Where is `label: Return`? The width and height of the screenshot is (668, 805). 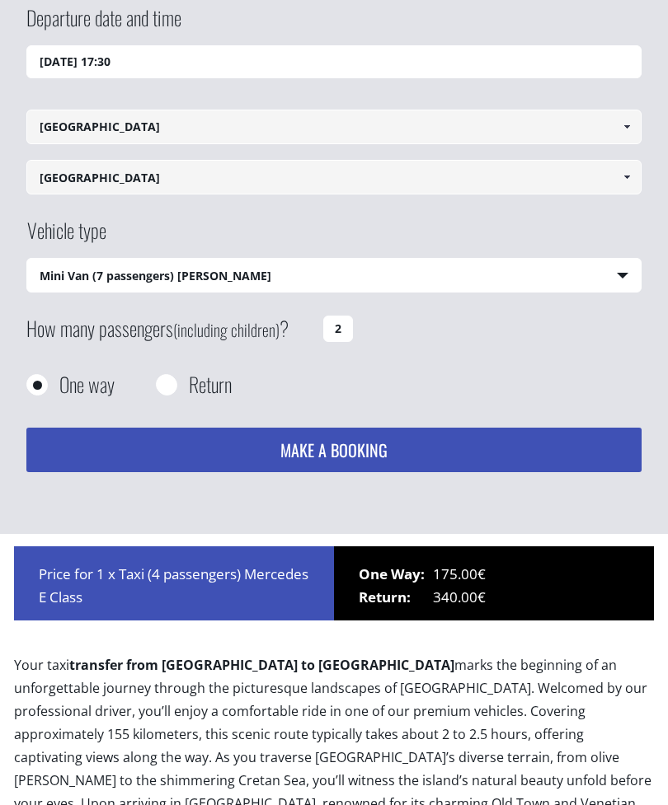
label: Return is located at coordinates (210, 384).